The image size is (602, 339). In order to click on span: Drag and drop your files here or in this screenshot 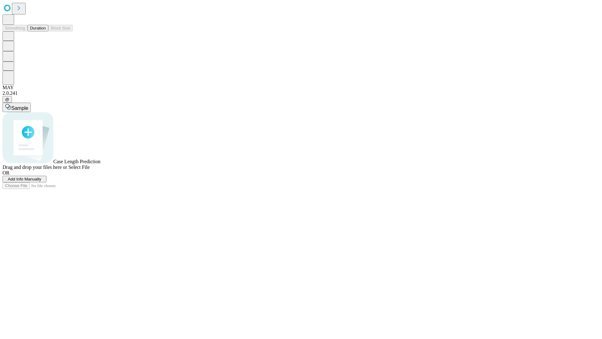, I will do `click(35, 167)`.